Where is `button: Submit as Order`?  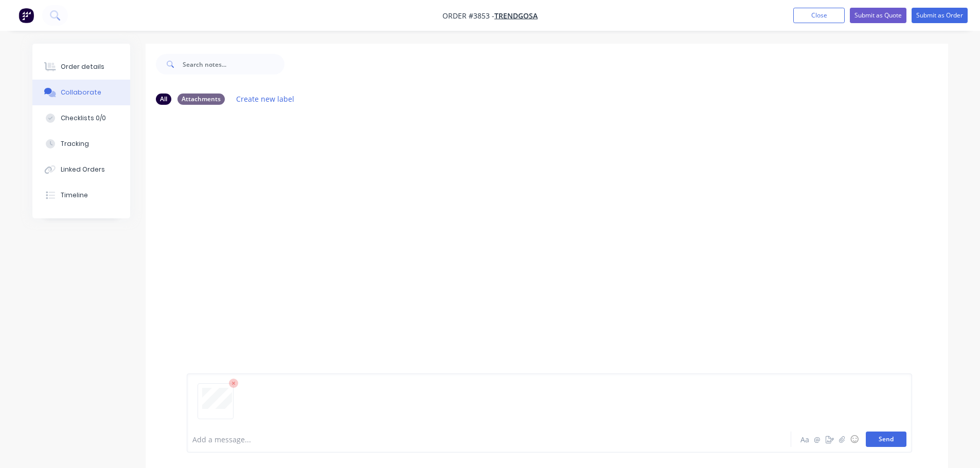
button: Submit as Order is located at coordinates (939, 15).